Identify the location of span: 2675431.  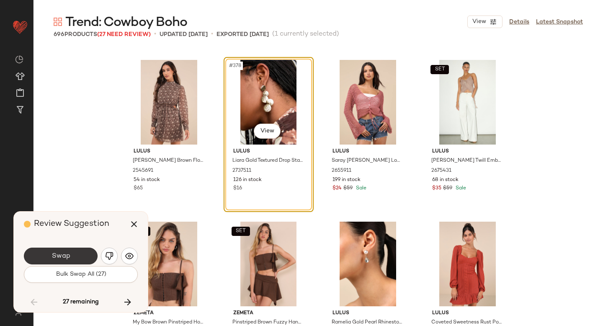
(442, 171).